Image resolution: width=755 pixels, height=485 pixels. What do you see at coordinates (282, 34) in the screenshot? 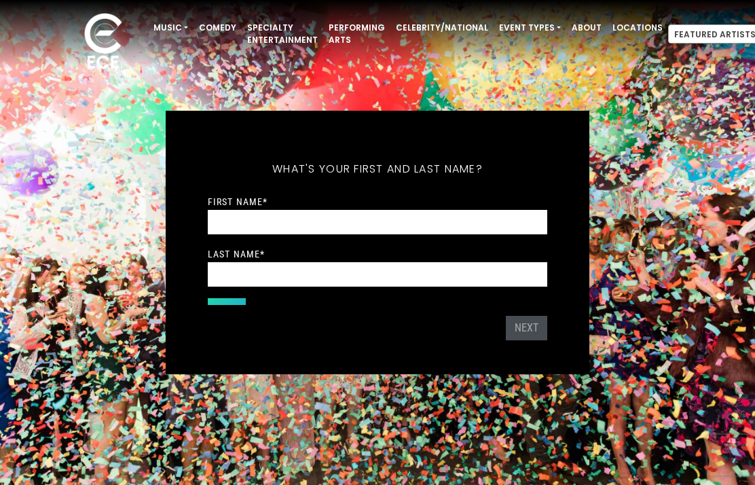
I see `a: Specialty Entertainment` at bounding box center [282, 34].